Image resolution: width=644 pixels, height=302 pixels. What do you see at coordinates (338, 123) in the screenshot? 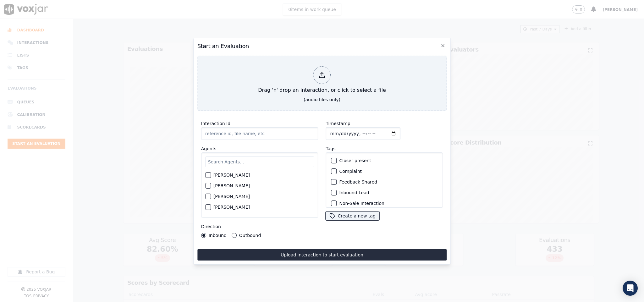
I see `label: Timestamp` at bounding box center [338, 123].